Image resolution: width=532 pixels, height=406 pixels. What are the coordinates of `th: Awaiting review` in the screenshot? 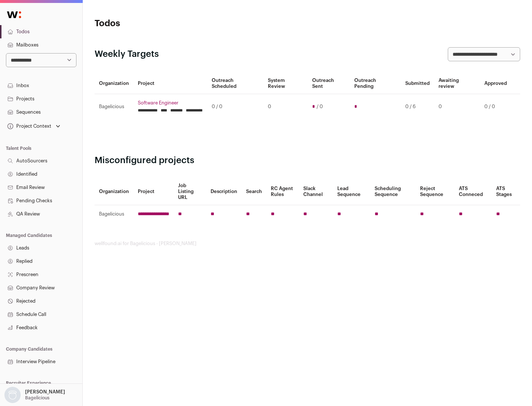 It's located at (457, 84).